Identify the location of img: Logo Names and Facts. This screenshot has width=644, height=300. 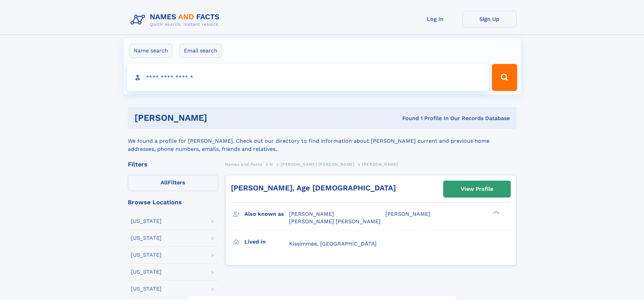
(176, 20).